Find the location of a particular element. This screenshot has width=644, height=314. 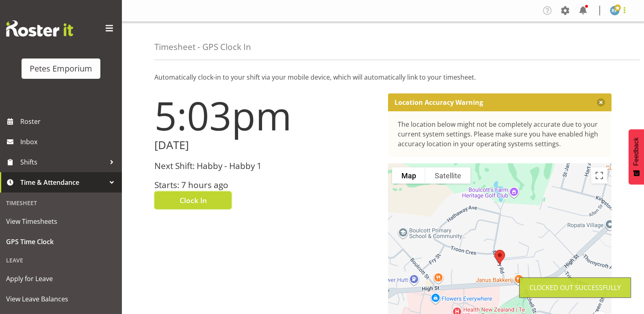

span: Roster is located at coordinates (69, 121).